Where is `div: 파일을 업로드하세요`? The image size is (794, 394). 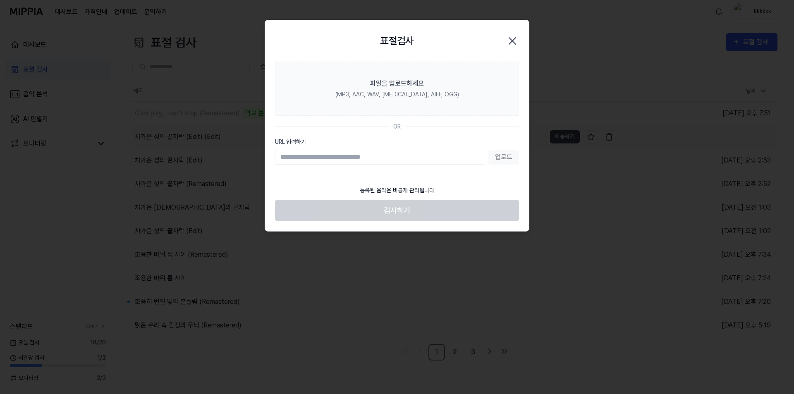 div: 파일을 업로드하세요 is located at coordinates (397, 84).